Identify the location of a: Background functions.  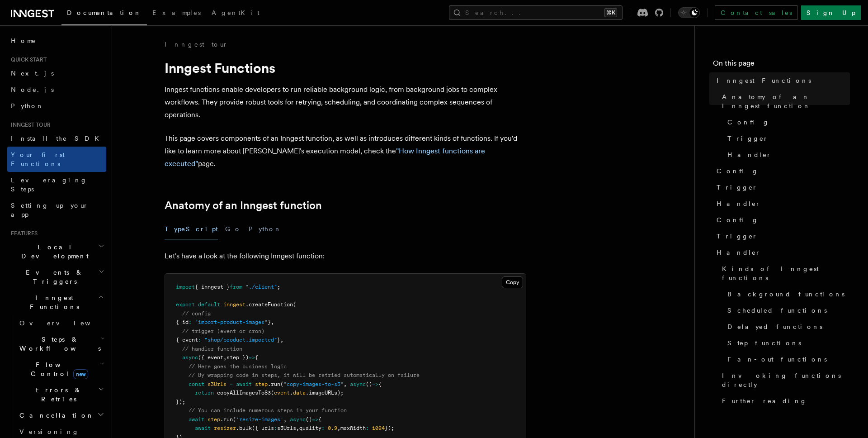
(786, 294).